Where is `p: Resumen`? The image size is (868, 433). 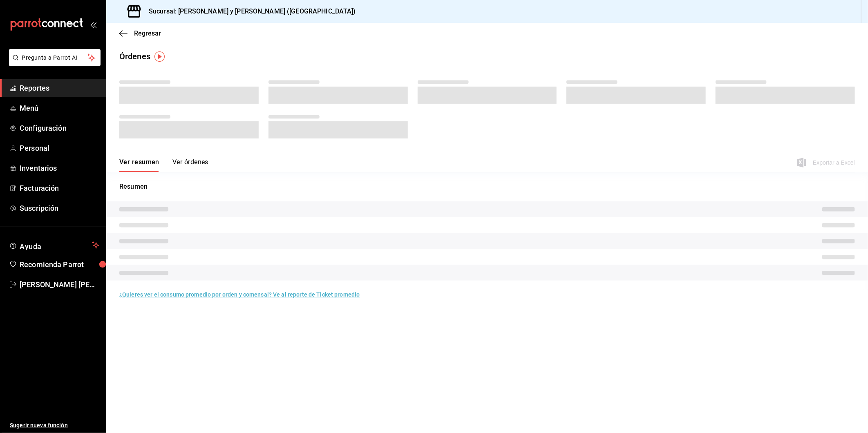
p: Resumen is located at coordinates (487, 187).